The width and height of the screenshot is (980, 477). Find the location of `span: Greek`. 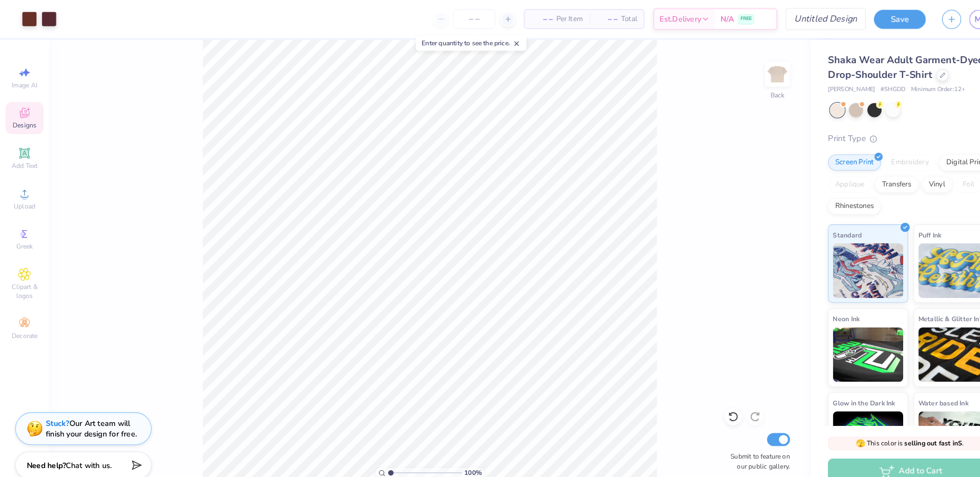

span: Greek is located at coordinates (24, 238).